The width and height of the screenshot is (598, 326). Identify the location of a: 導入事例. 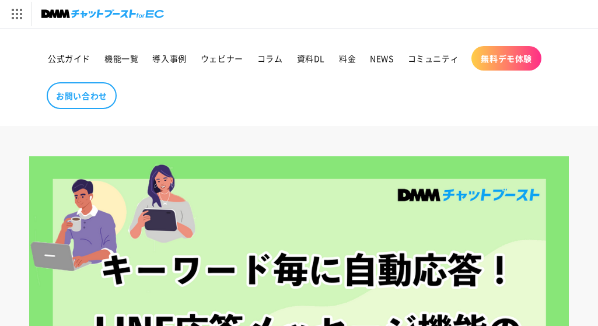
(169, 58).